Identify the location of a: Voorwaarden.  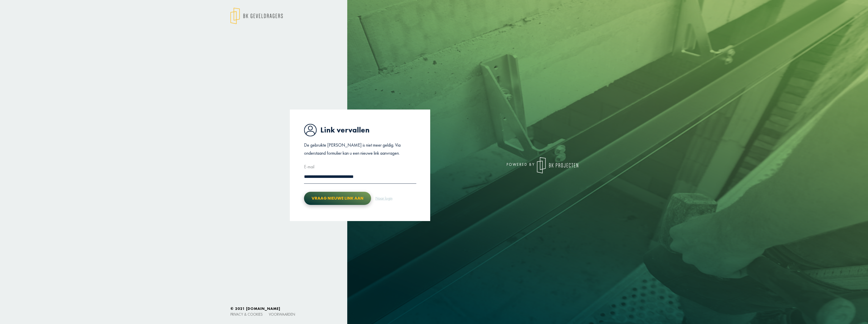
(282, 315).